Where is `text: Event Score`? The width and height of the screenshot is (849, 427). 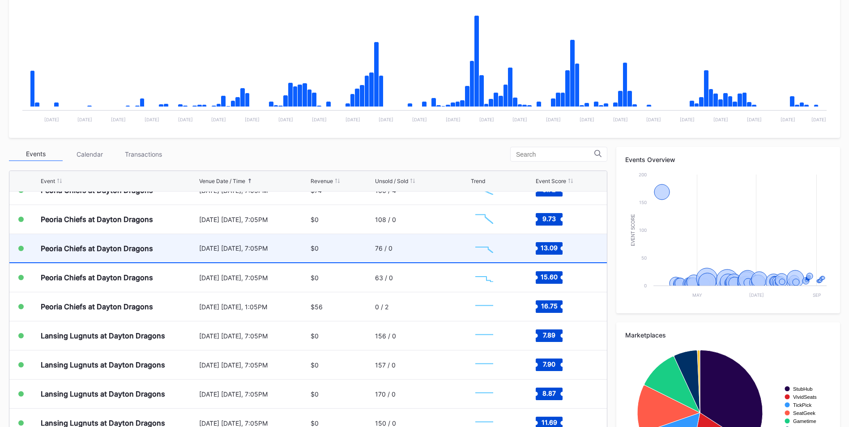
text: Event Score is located at coordinates (633, 230).